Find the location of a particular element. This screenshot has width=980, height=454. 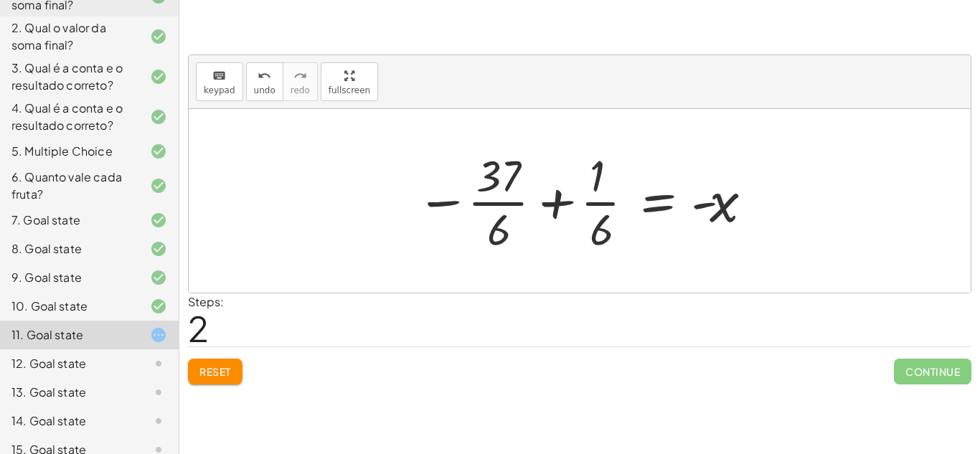

button: redoredo is located at coordinates (300, 81).